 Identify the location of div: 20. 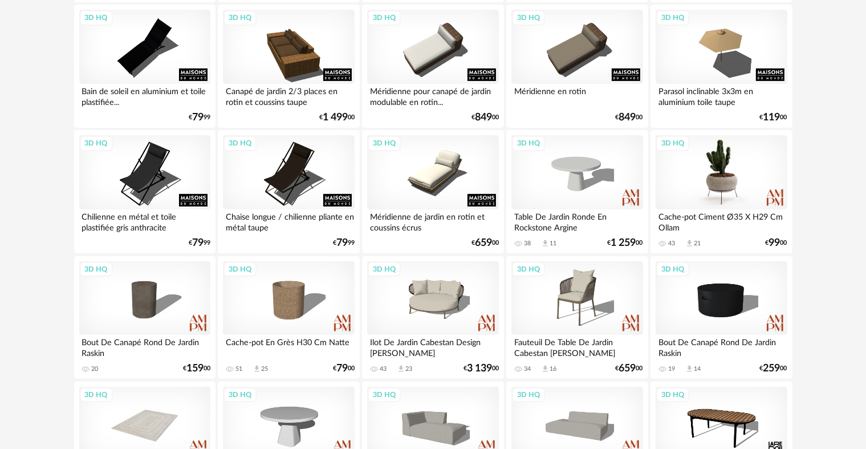
(95, 369).